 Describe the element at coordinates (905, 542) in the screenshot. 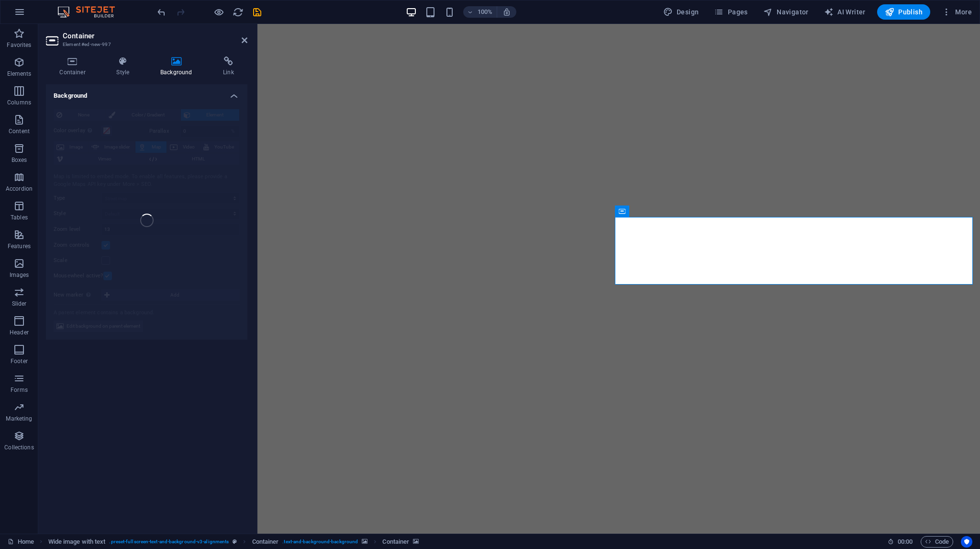

I see `span: 00 00` at that location.